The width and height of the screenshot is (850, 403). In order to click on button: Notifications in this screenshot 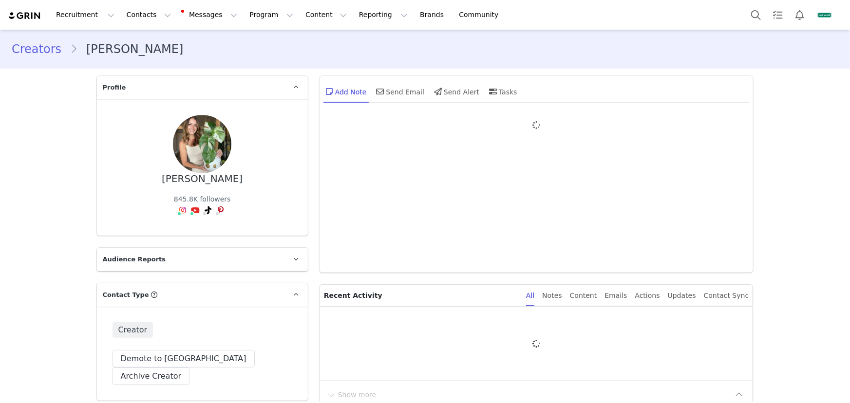, I will do `click(800, 15)`.